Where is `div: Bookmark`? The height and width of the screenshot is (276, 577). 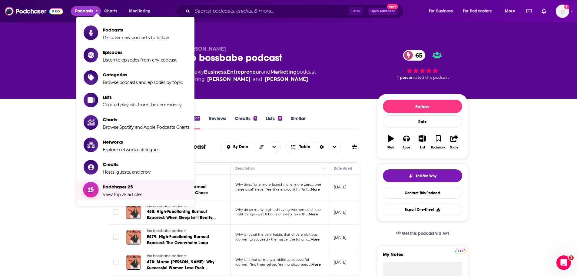 div: Bookmark is located at coordinates (438, 148).